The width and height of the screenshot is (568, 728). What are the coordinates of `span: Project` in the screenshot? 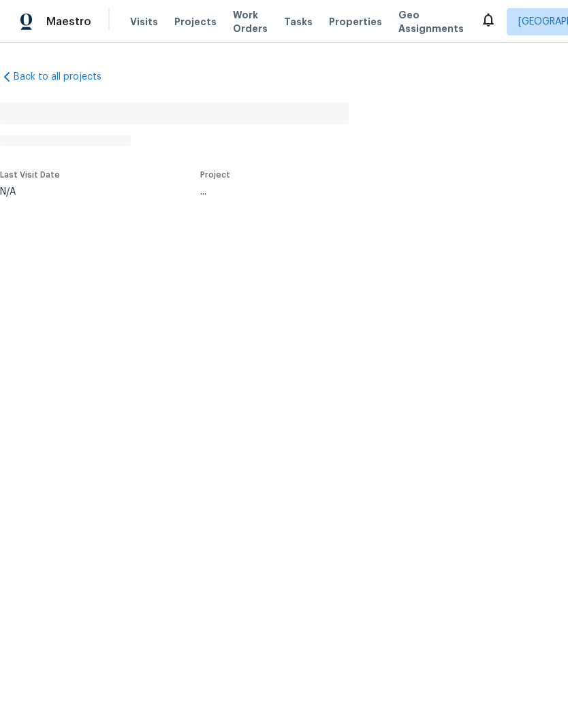 It's located at (215, 175).